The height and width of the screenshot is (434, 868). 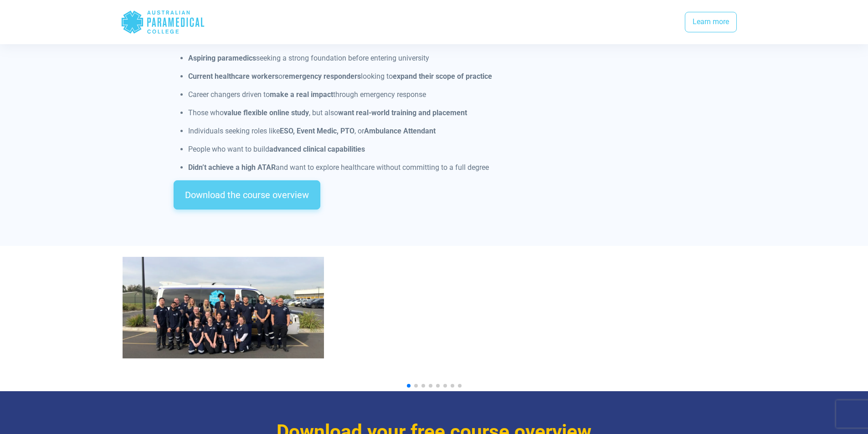 I want to click on img: Image: MEA 2023., so click(x=433, y=308).